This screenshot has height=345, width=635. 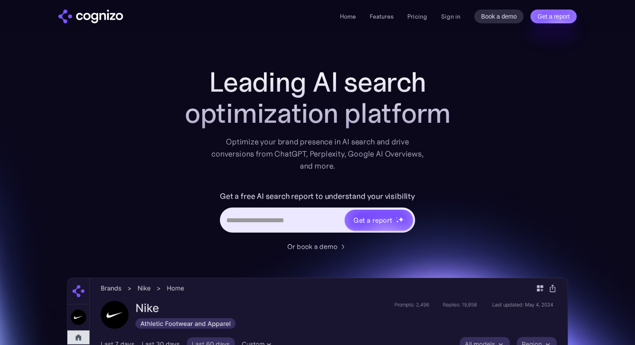 What do you see at coordinates (317, 98) in the screenshot?
I see `h1: Leading AI search optimization platform` at bounding box center [317, 98].